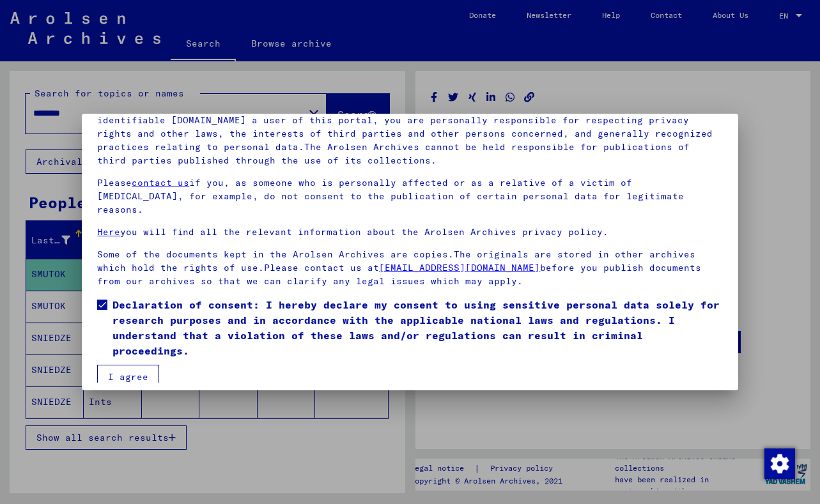  Describe the element at coordinates (410, 232) in the screenshot. I see `p: you will find all the relevant information about the Arolsen Archives privacy policy.` at that location.